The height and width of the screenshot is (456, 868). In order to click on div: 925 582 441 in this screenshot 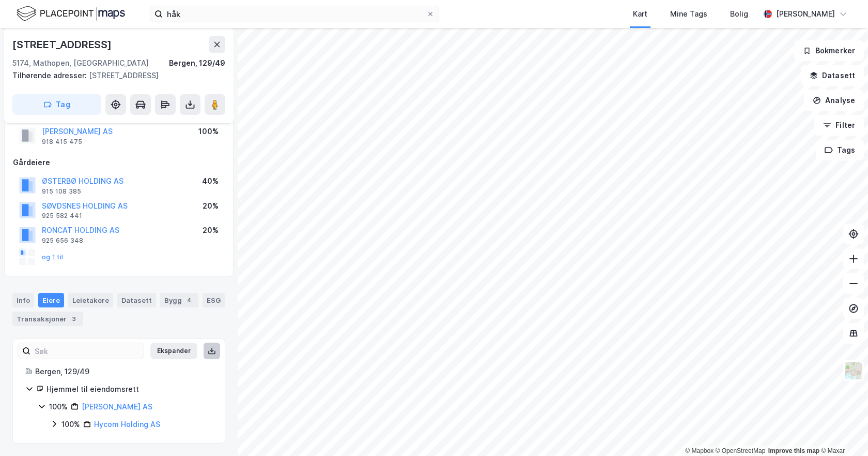, I will do `click(62, 216)`.